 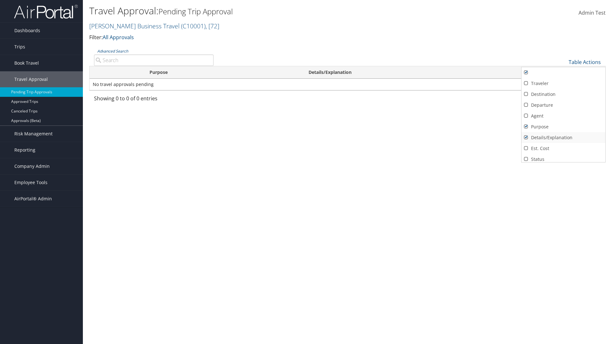 I want to click on a: Status, so click(x=564, y=159).